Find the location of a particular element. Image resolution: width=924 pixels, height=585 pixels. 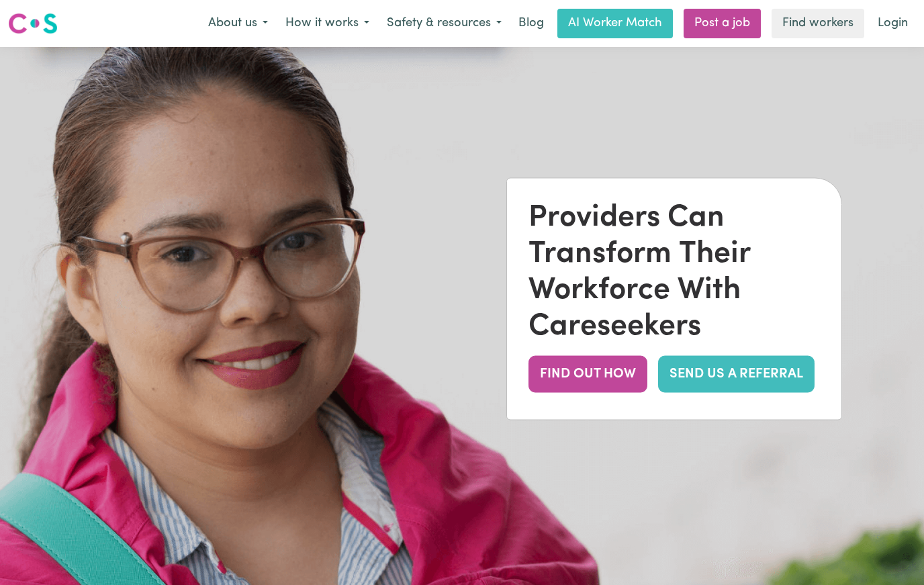

button: About us is located at coordinates (238, 23).